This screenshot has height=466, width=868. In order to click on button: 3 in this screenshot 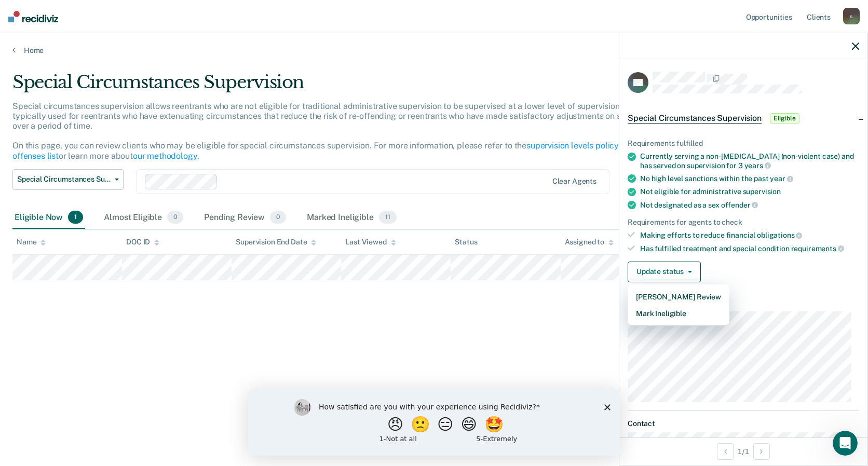, I will do `click(198, 36)`.